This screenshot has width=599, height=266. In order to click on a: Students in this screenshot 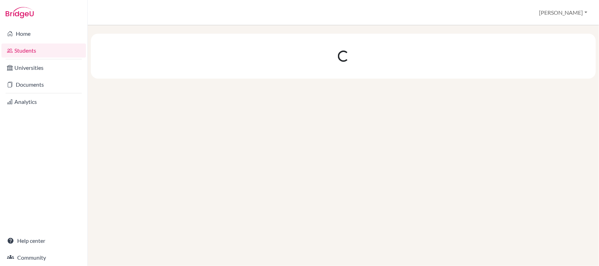, I will do `click(43, 51)`.